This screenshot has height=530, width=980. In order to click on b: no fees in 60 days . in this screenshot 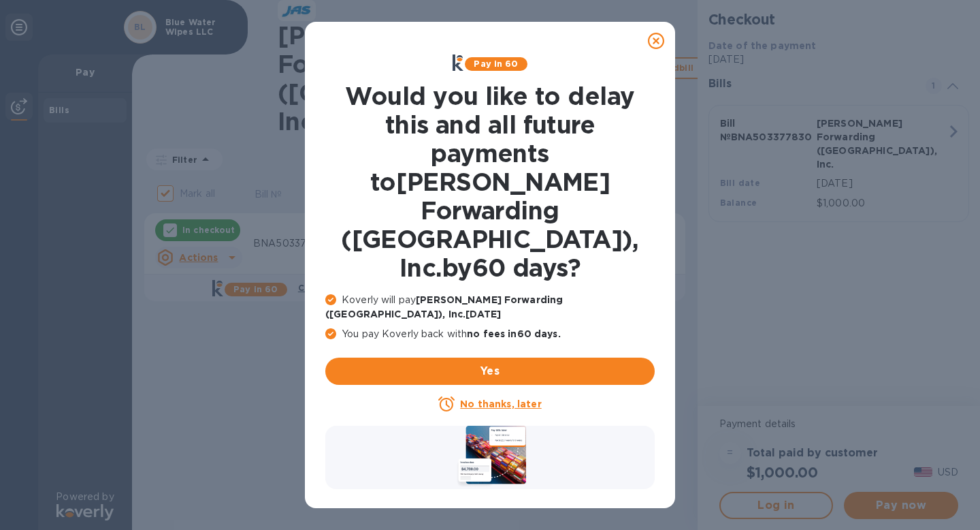, I will do `click(513, 333)`.